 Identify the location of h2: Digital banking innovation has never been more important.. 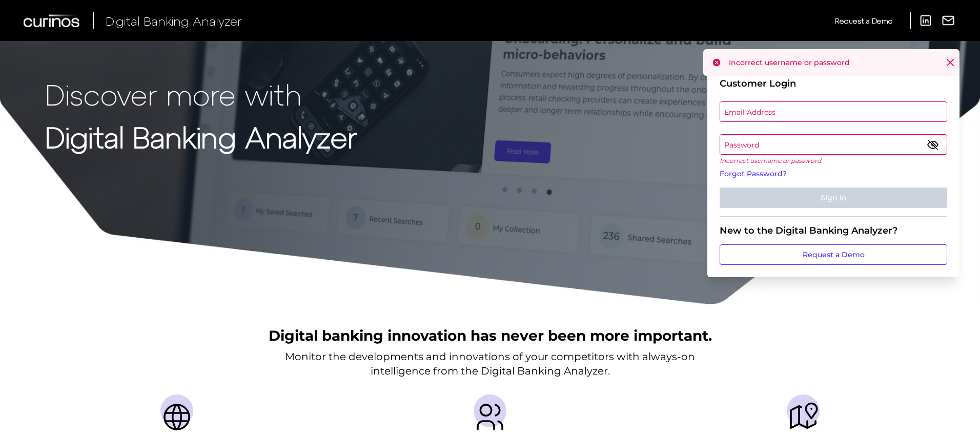
(490, 336).